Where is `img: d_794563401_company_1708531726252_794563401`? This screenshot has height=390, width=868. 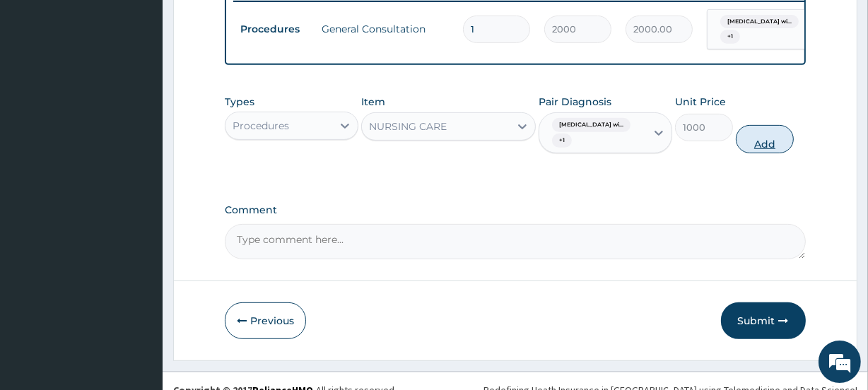 img: d_794563401_company_1708531726252_794563401 is located at coordinates (42, 88).